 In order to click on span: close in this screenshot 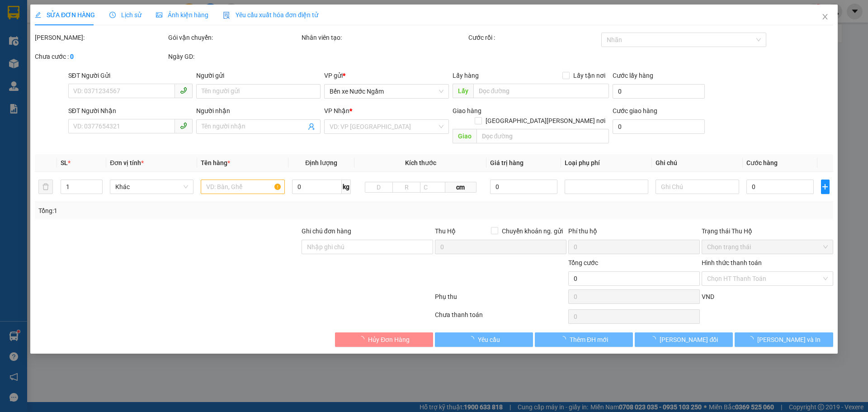, I will do `click(825, 16)`.